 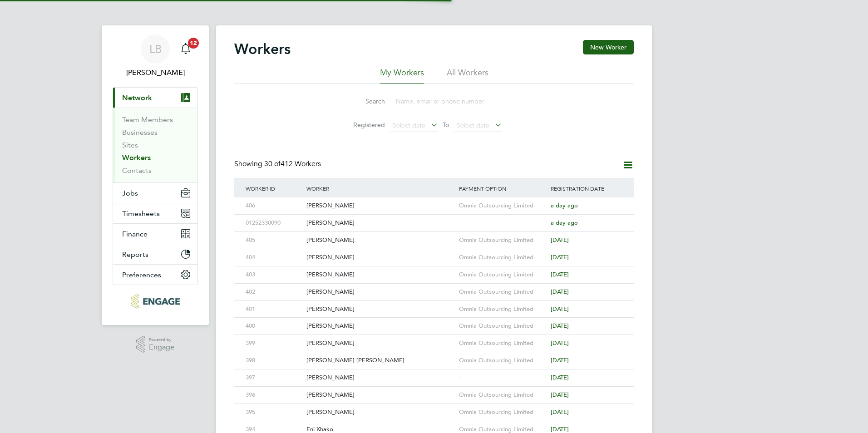 What do you see at coordinates (273, 205) in the screenshot?
I see `div: 406` at bounding box center [273, 205].